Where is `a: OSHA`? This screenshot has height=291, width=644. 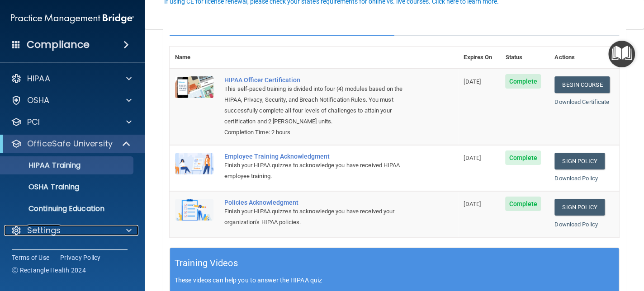 a: OSHA is located at coordinates (71, 100).